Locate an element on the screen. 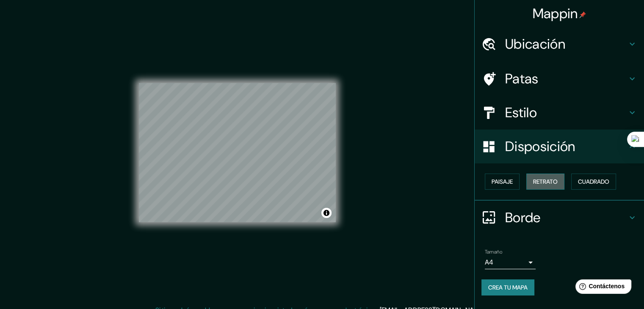  img: pin-icon.png is located at coordinates (583, 15).